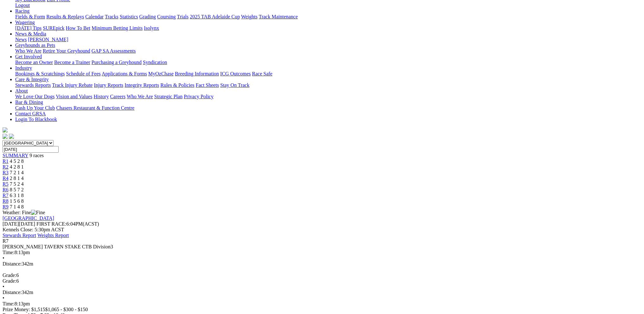  Describe the element at coordinates (5, 172) in the screenshot. I see `a: R3` at that location.